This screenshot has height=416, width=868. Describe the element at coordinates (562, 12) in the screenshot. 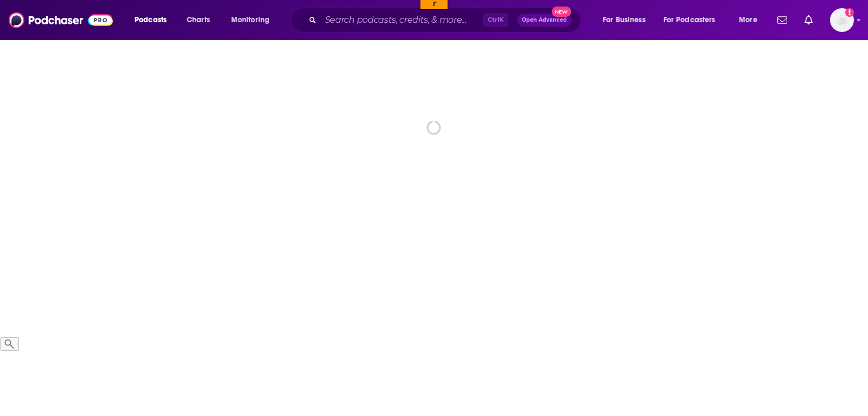

I see `span: New` at that location.